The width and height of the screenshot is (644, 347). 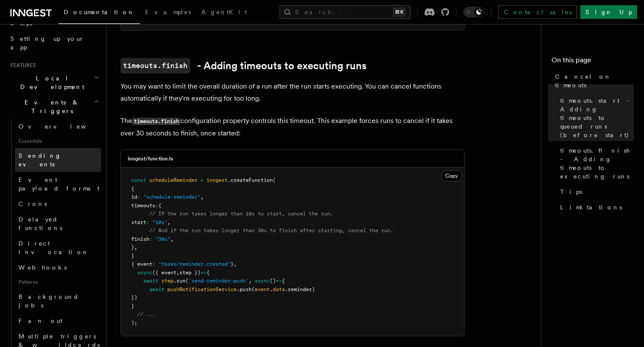 I want to click on span: step }), so click(x=190, y=273).